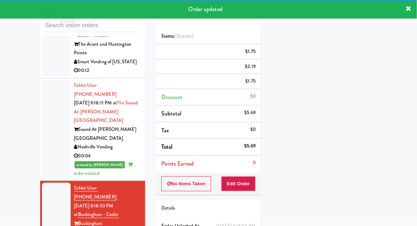 The height and width of the screenshot is (226, 417). What do you see at coordinates (107, 156) in the screenshot?
I see `div: 00:04` at bounding box center [107, 156].